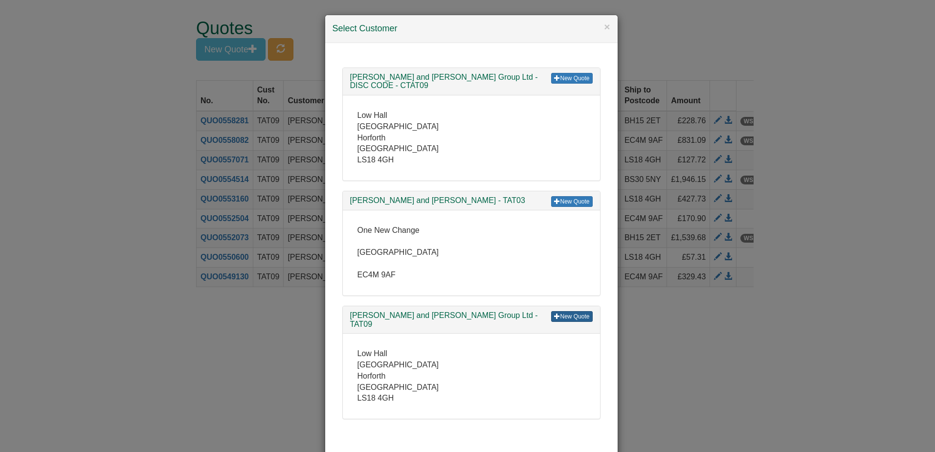  What do you see at coordinates (388, 230) in the screenshot?
I see `span: One New Change` at bounding box center [388, 230].